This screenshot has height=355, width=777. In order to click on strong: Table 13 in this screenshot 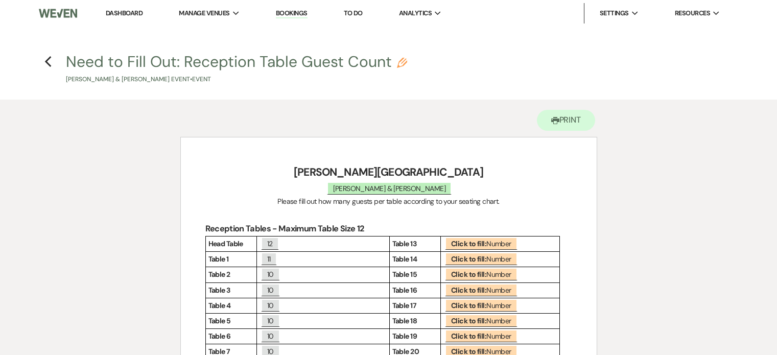, I will do `click(405, 244)`.